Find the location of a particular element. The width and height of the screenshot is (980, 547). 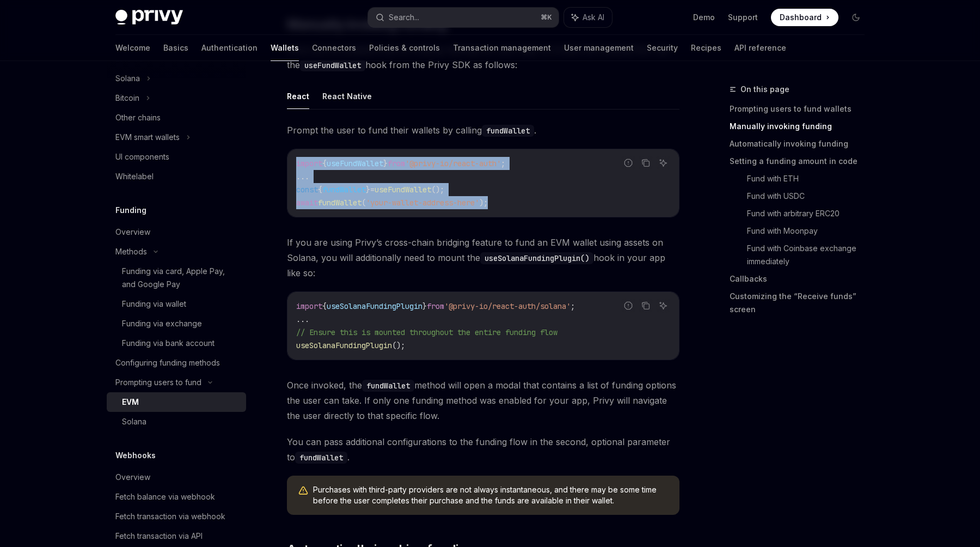

div: Configuring funding methods is located at coordinates (168, 363).